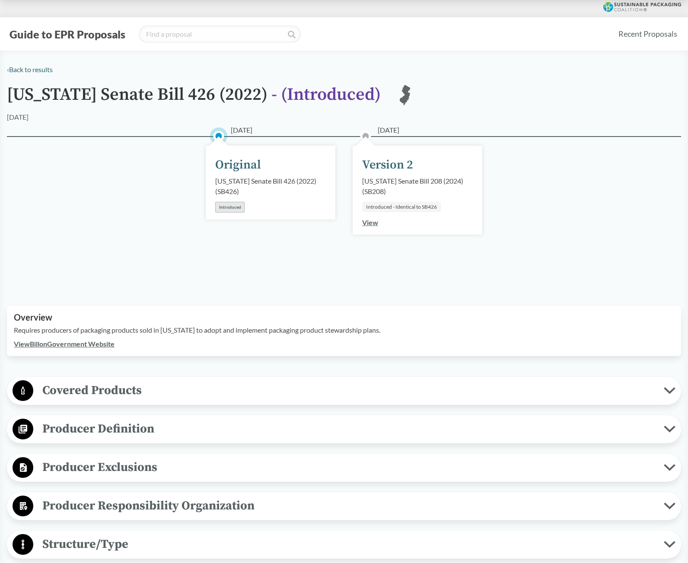 The width and height of the screenshot is (688, 563). What do you see at coordinates (348, 429) in the screenshot?
I see `span: Producer Definition` at bounding box center [348, 429].